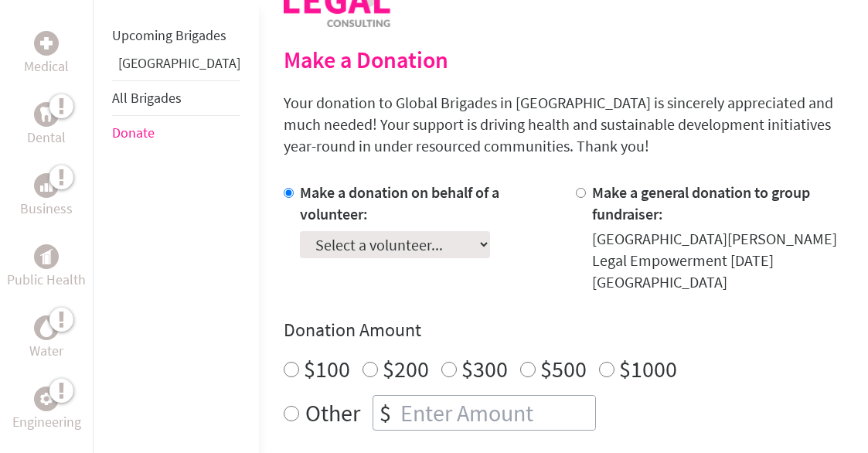  I want to click on img: Medical, so click(46, 44).